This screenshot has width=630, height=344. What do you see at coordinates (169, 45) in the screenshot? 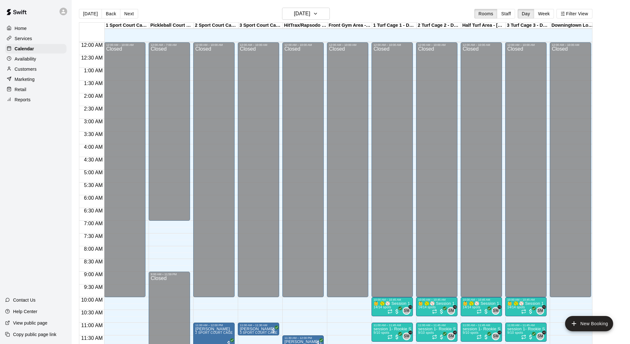
I see `div: 12:00 AM – 7:00 AM` at bounding box center [169, 45].